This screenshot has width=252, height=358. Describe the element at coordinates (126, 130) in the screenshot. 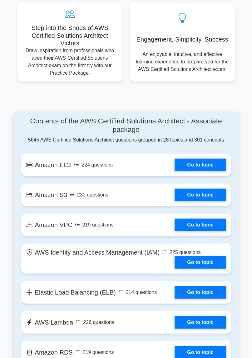

I see `div: 5645 AWS Certified Solutions Architect questions grouped in 28 topics and 301 concepts` at that location.